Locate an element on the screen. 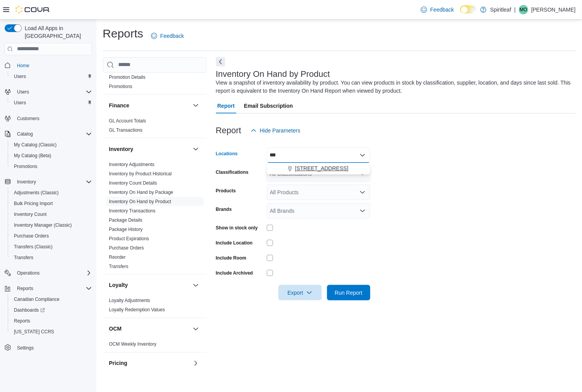  span: Inventory Transactions is located at coordinates (132, 211).